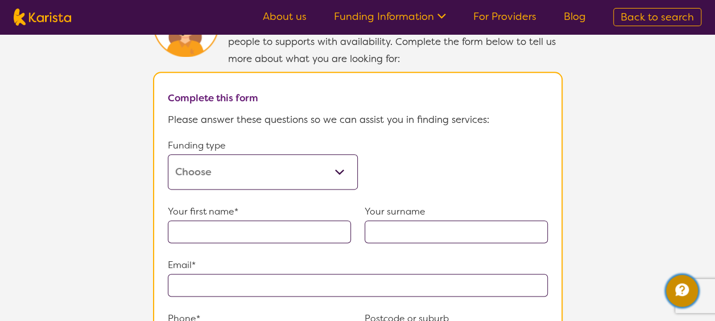 The width and height of the screenshot is (715, 321). Describe the element at coordinates (358, 119) in the screenshot. I see `p: Please answer these questions so we can assist you in finding services:` at that location.